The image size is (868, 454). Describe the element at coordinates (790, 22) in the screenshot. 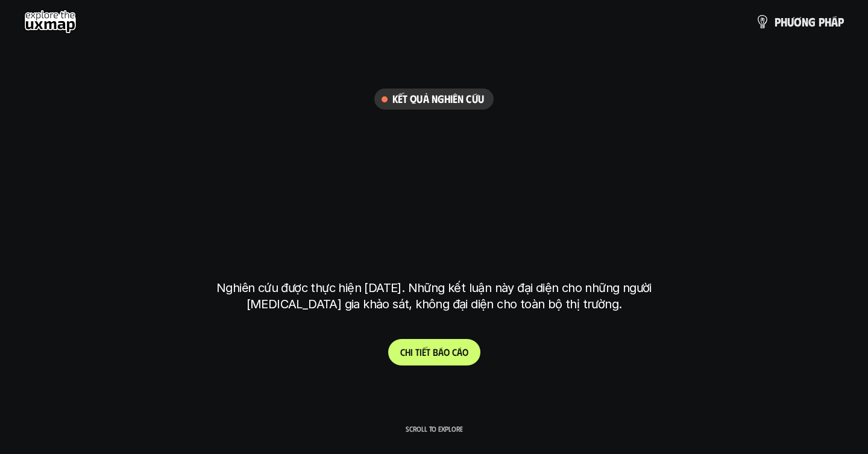

I see `span: ư` at that location.